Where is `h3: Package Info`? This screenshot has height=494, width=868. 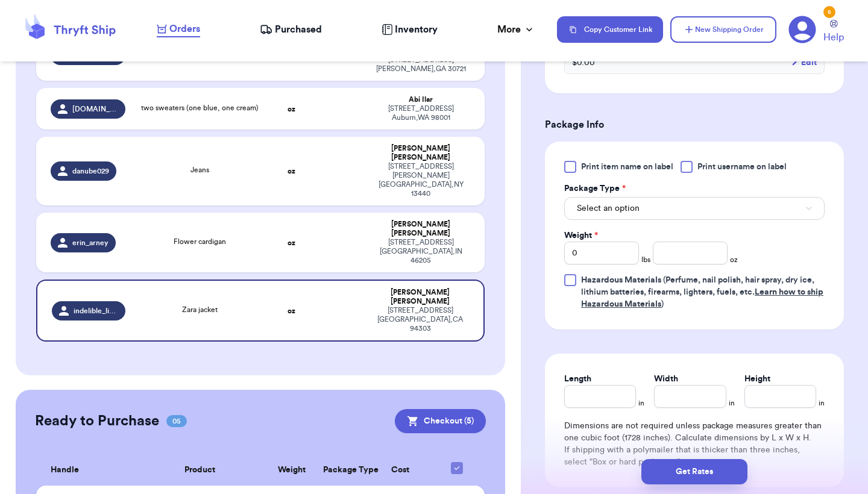 h3: Package Info is located at coordinates (694, 124).